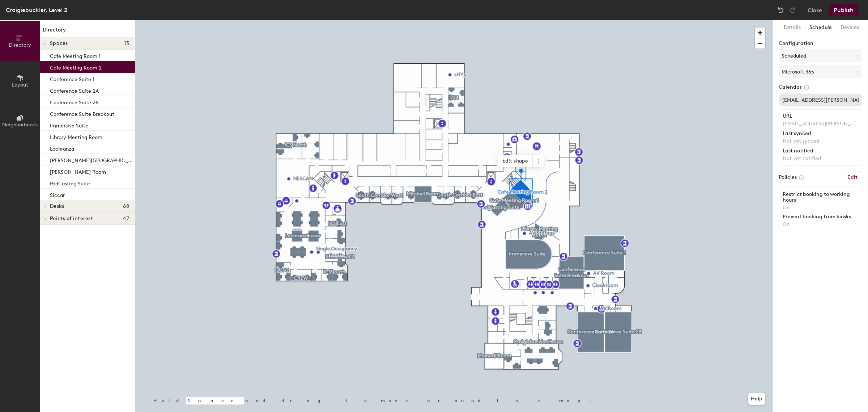 This screenshot has width=868, height=412. Describe the element at coordinates (756, 399) in the screenshot. I see `button: Help` at that location.